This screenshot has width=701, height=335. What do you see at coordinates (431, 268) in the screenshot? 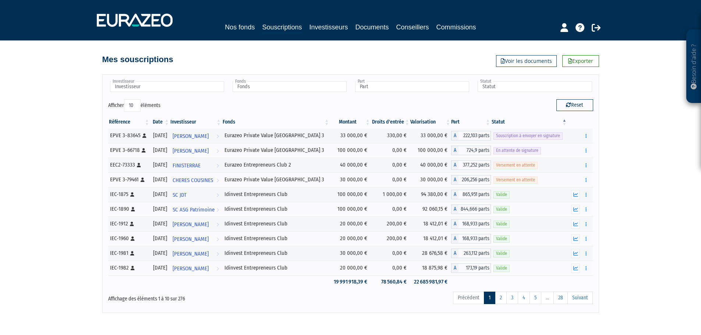
I see `td: 18 875,98 €` at bounding box center [431, 268].